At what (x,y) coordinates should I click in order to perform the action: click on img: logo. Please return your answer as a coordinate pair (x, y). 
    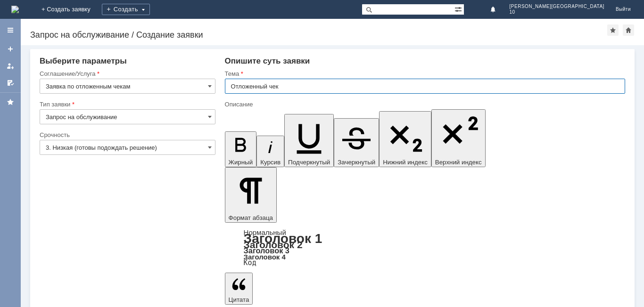
    Looking at the image, I should click on (15, 9).